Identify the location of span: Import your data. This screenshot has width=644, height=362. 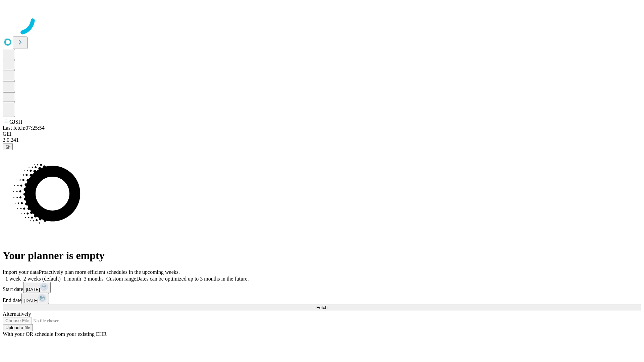
(21, 272).